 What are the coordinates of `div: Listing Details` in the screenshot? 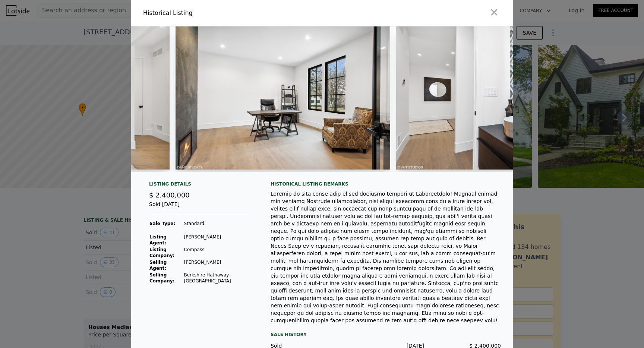 It's located at (201, 186).